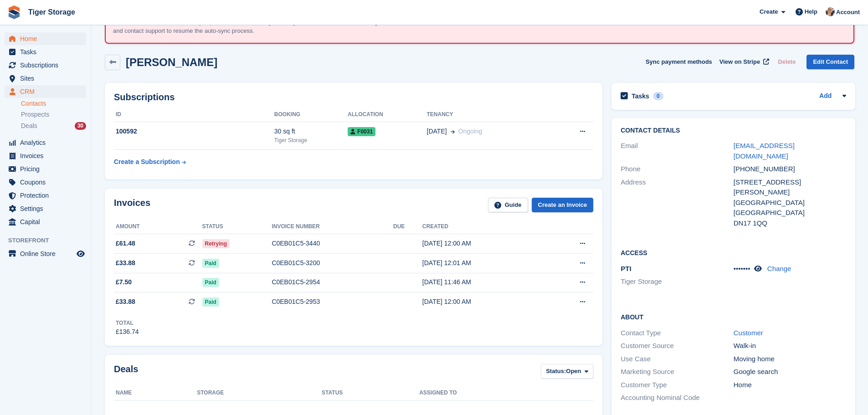 This screenshot has width=868, height=415. What do you see at coordinates (332, 263) in the screenshot?
I see `div: C0EB01C5-3200` at bounding box center [332, 263].